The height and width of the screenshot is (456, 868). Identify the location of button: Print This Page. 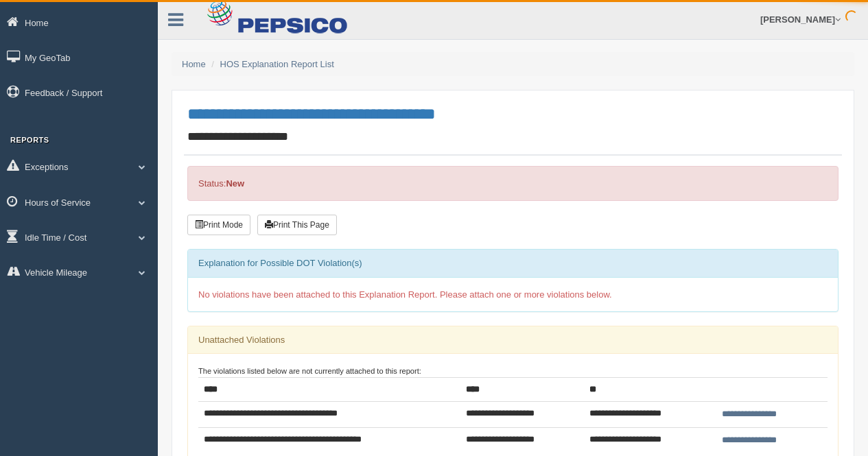
(297, 225).